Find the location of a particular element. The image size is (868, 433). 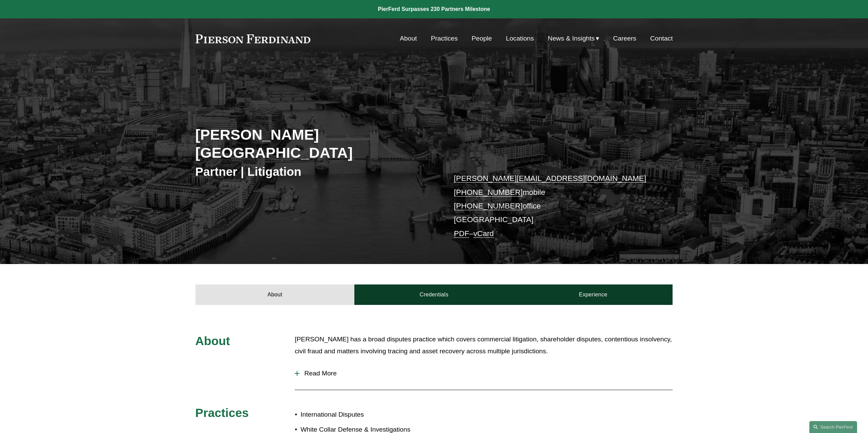

span: Practices is located at coordinates (222, 413).